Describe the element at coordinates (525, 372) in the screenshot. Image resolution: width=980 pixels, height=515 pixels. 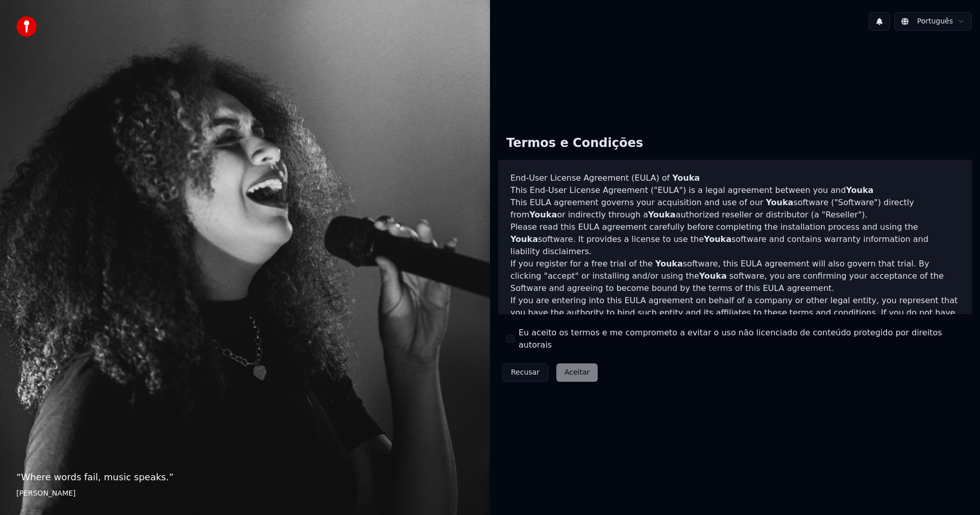
I see `button: Recusar` at that location.